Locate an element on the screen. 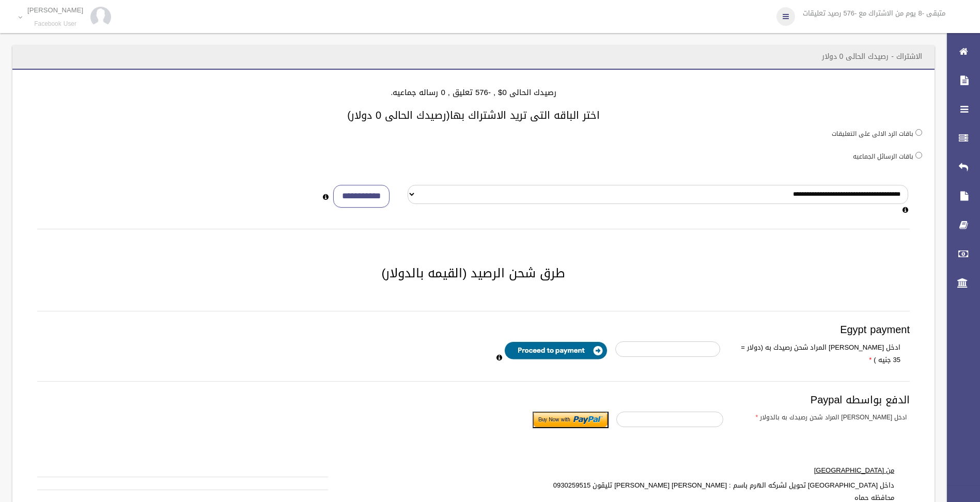 The height and width of the screenshot is (502, 980). h3: اختر الباقه التى تريد الاشتراك بها(رصيدك الحالى 0 دولار) is located at coordinates (473, 115).